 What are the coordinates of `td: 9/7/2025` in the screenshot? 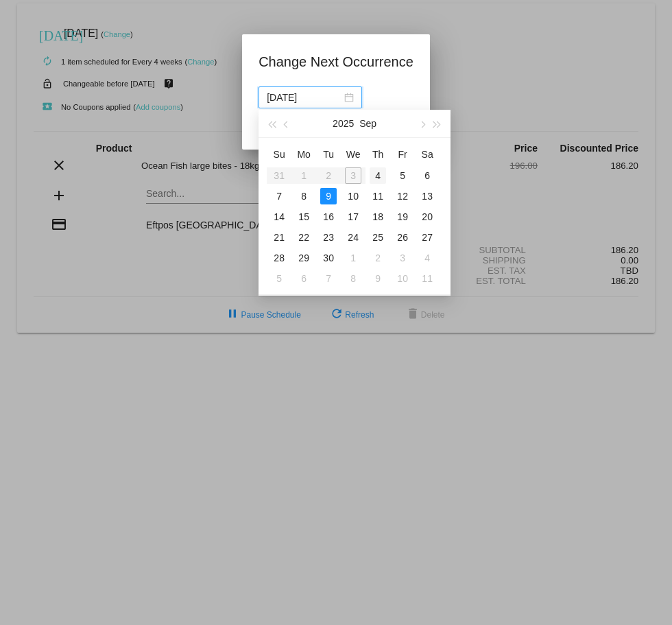 It's located at (279, 196).